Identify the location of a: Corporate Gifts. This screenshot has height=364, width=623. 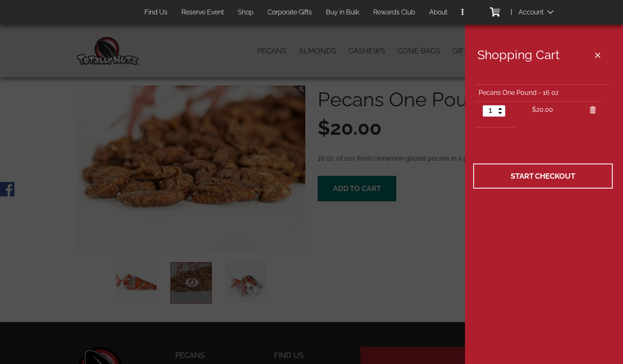
(290, 12).